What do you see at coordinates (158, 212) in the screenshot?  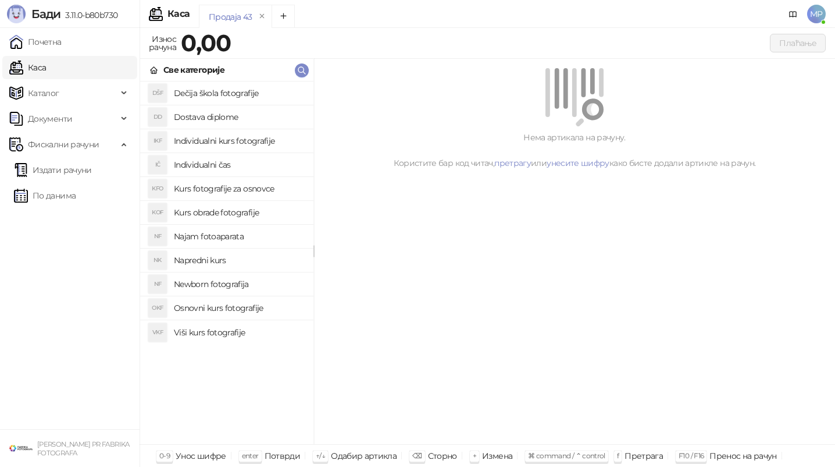 I see `div: KOF` at bounding box center [158, 212].